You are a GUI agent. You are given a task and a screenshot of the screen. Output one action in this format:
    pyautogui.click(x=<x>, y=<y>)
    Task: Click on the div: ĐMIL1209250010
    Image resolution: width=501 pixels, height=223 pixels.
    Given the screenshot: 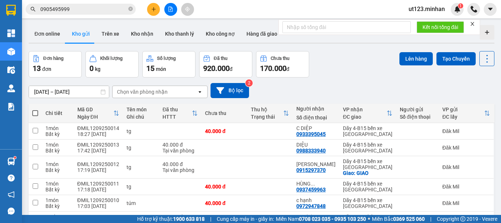 What is the action you would take?
    pyautogui.click(x=98, y=200)
    